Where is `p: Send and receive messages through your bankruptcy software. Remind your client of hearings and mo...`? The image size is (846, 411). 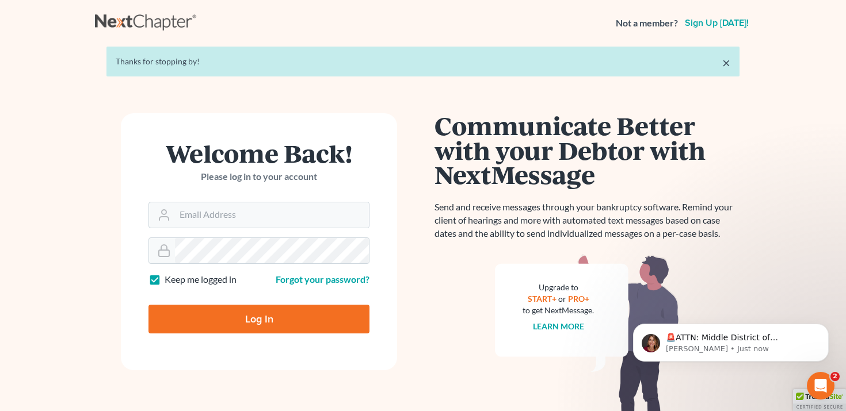
p: Send and receive messages through your bankruptcy software. Remind your client of hearings and mo... is located at coordinates (587, 220).